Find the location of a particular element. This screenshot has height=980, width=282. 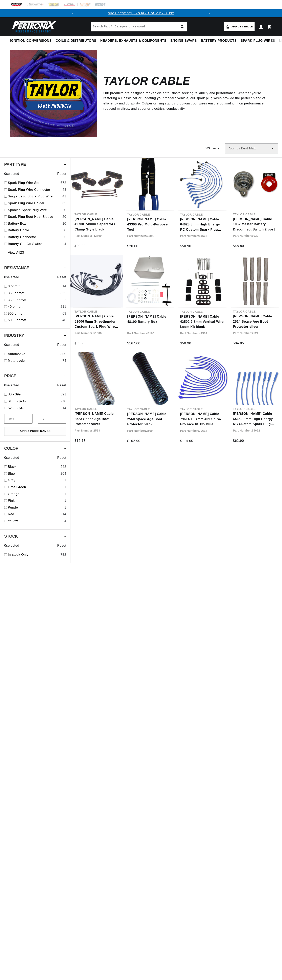

span: Headers, Exhausts & Components is located at coordinates (133, 41).